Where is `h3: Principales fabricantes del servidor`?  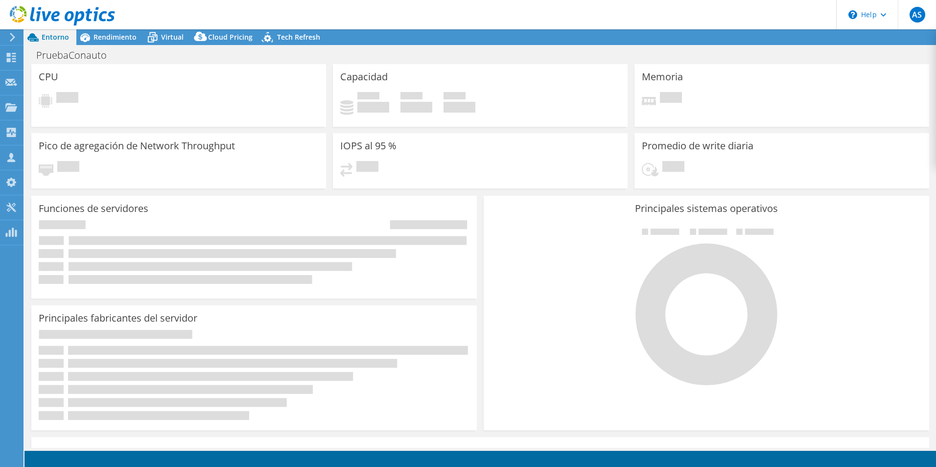
h3: Principales fabricantes del servidor is located at coordinates (118, 318).